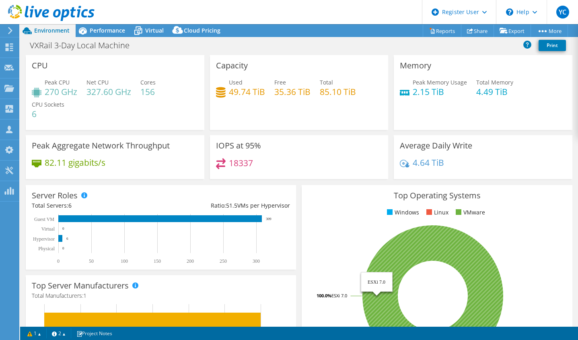 The image size is (578, 340). Describe the element at coordinates (549, 31) in the screenshot. I see `a: More` at that location.